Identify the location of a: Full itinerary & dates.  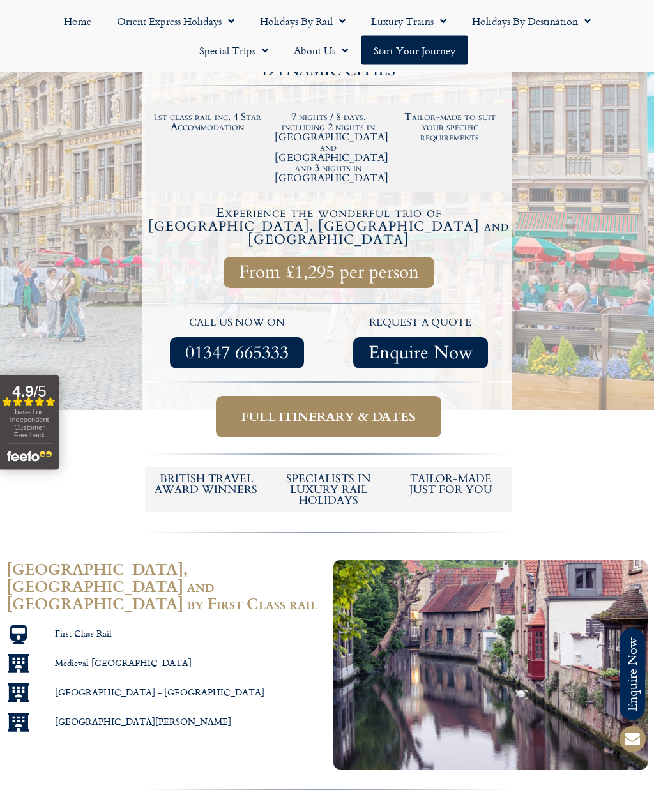
(328, 417).